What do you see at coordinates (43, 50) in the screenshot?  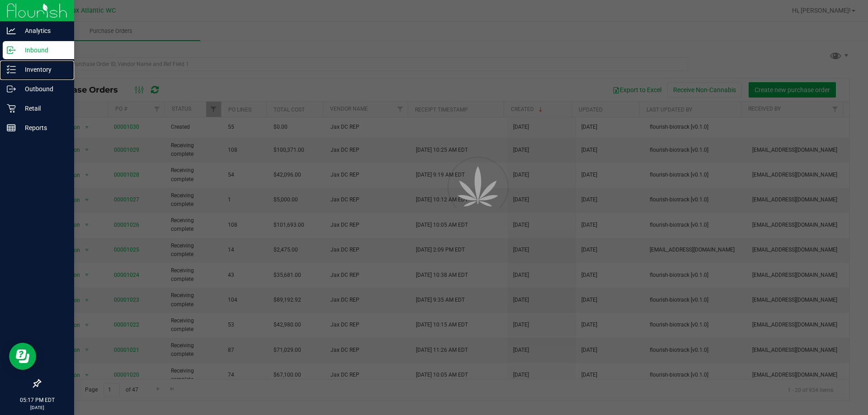 I see `p: Inbound` at bounding box center [43, 50].